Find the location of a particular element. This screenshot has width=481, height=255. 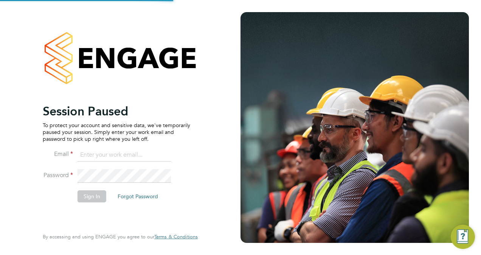

p: To protect your account and sensitive data, we've temporarily paused your session. Simply enter y... is located at coordinates (116, 132).